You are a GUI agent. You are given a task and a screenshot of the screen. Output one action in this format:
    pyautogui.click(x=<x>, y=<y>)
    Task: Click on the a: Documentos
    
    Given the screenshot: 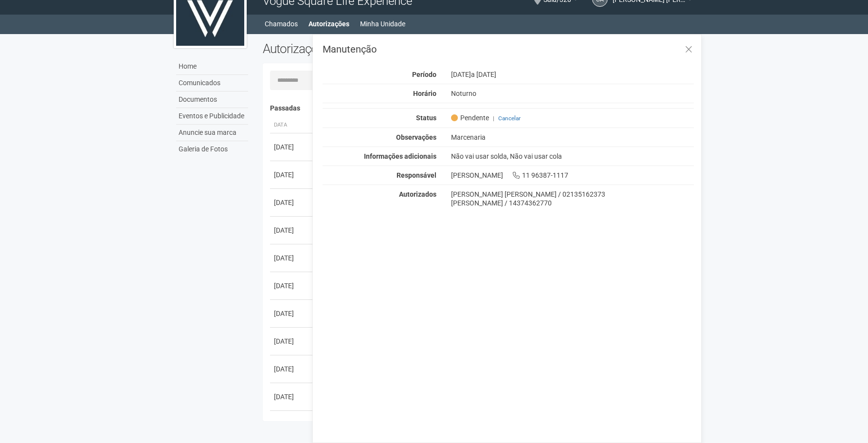 What is the action you would take?
    pyautogui.click(x=212, y=100)
    